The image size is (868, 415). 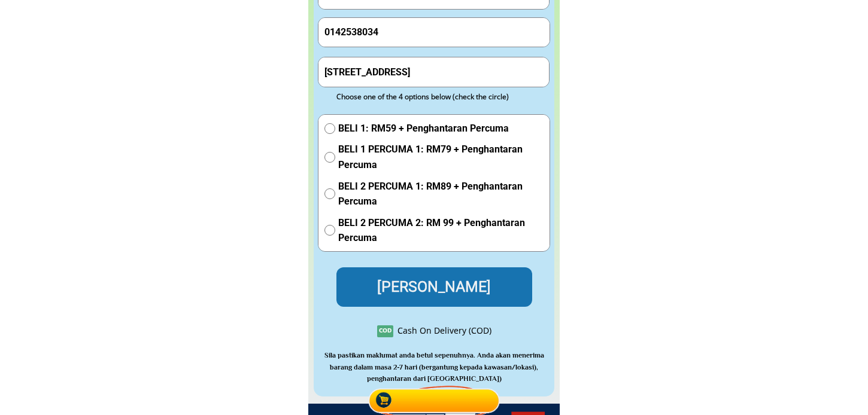 What do you see at coordinates (385, 330) in the screenshot?
I see `h3: COD` at bounding box center [385, 330].